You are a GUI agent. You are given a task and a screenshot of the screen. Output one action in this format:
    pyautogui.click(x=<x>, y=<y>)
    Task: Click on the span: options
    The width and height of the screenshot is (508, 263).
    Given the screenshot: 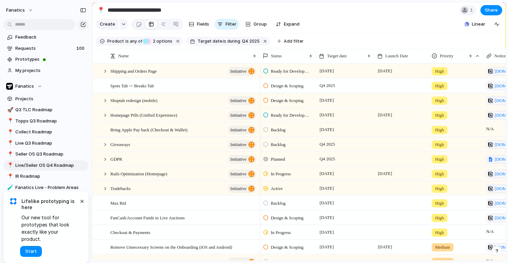 What is the action you would take?
    pyautogui.click(x=162, y=41)
    